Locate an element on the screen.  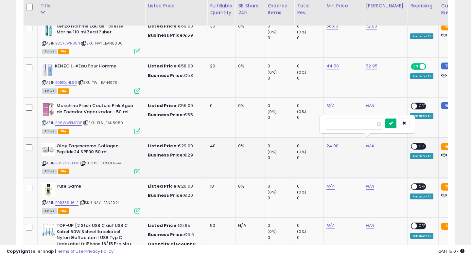
span: | SKU: NAY_EAN2021 is located at coordinates (99, 203).